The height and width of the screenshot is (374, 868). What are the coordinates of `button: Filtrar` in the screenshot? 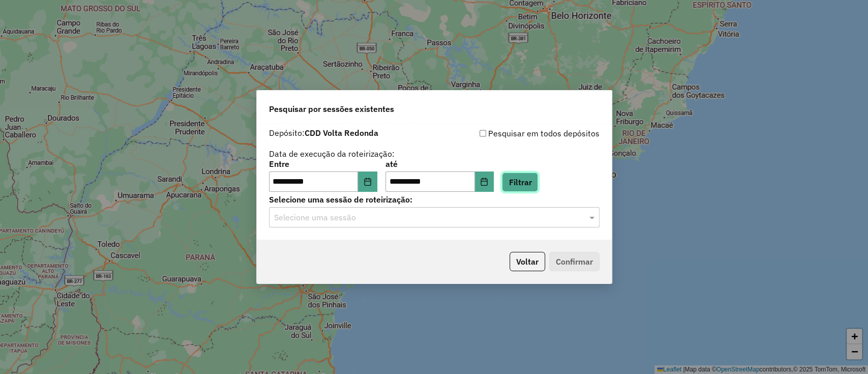 It's located at (520, 182).